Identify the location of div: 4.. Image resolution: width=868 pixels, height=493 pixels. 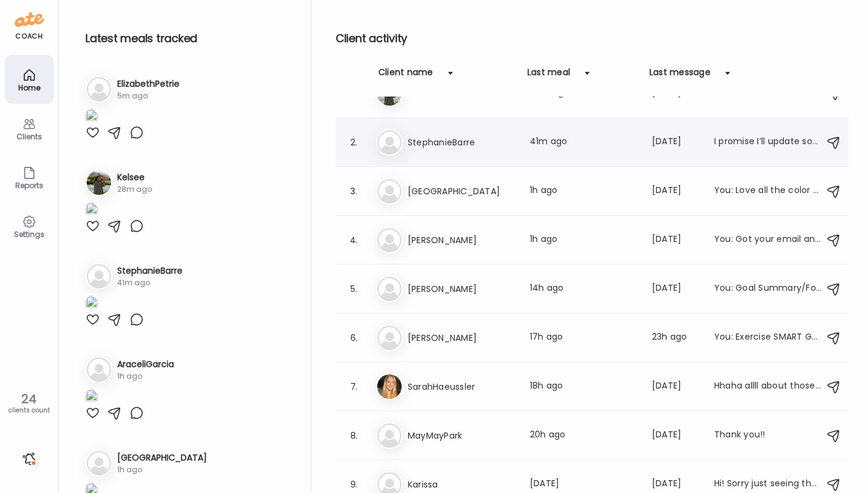
(354, 240).